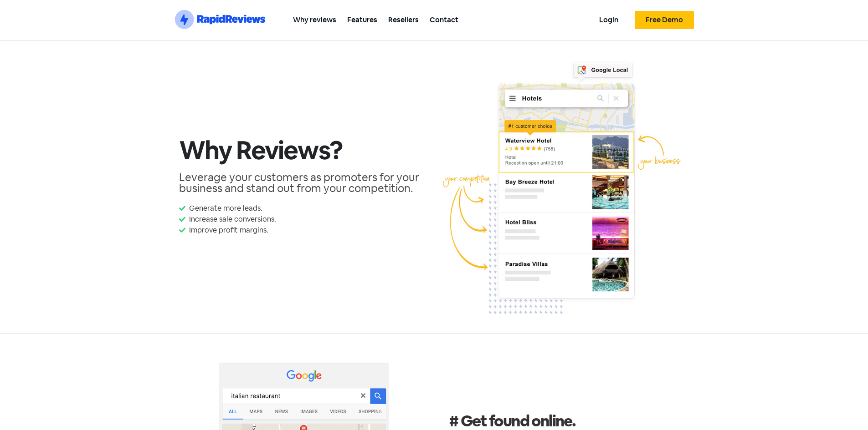 This screenshot has width=868, height=430. What do you see at coordinates (403, 19) in the screenshot?
I see `a: Resellers` at bounding box center [403, 19].